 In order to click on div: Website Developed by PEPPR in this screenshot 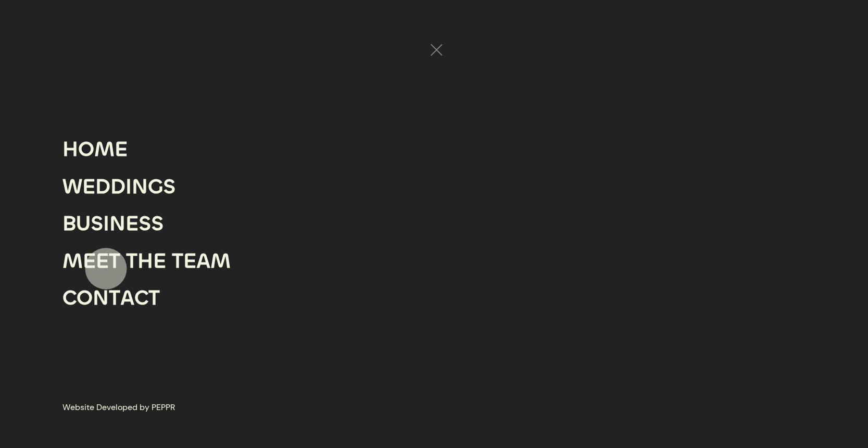, I will do `click(118, 408)`.